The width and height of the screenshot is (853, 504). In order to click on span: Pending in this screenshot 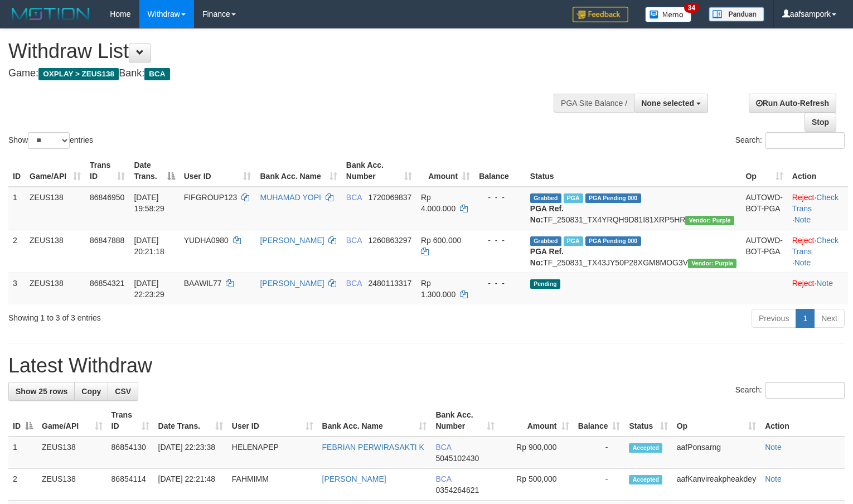, I will do `click(546, 284)`.